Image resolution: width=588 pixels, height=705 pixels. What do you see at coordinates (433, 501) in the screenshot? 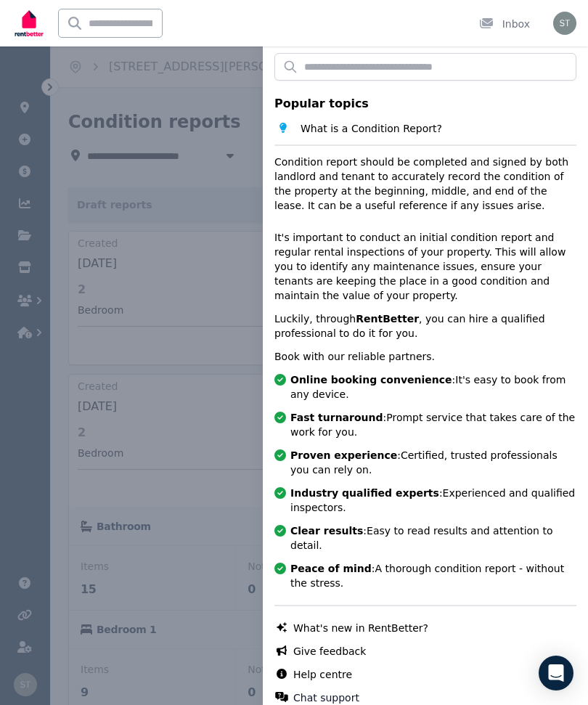
I see `span: : Experienced and qualified inspectors.` at bounding box center [433, 501].